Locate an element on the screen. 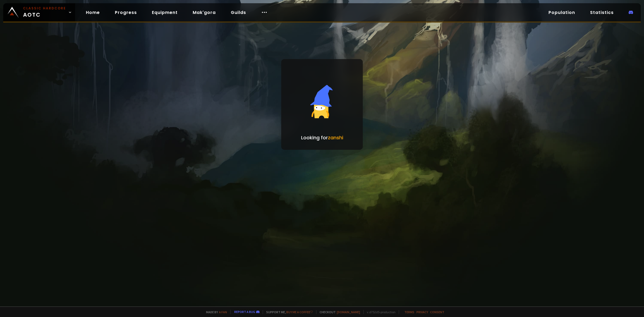 The width and height of the screenshot is (644, 317). a: Report a bug is located at coordinates (245, 312).